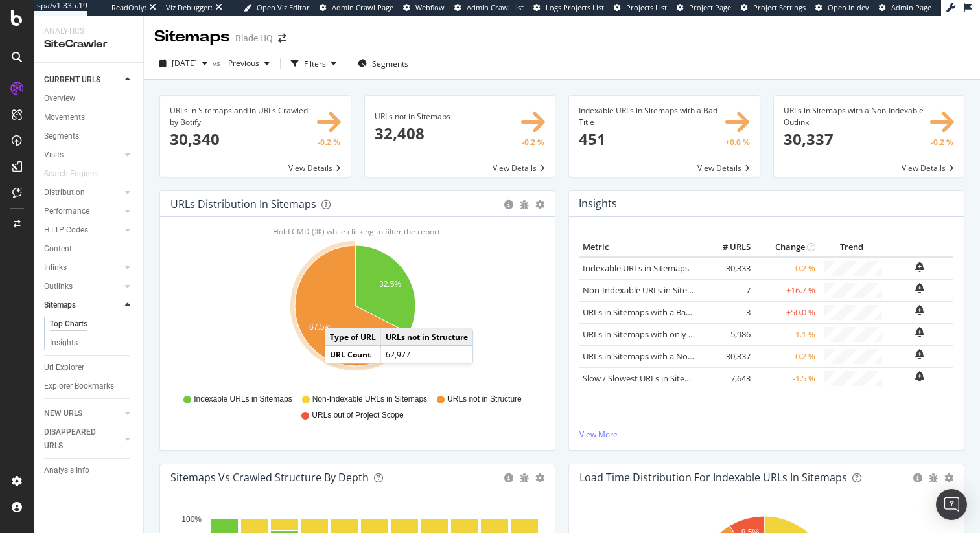  I want to click on div: Movements, so click(65, 118).